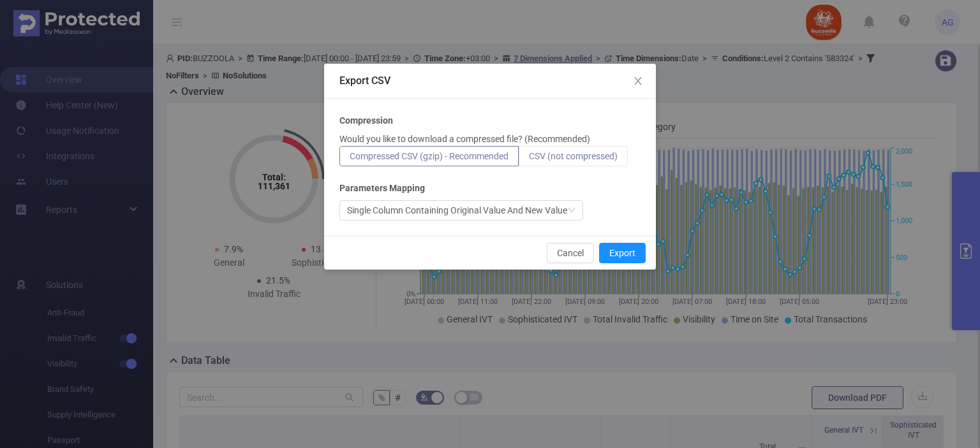 Image resolution: width=980 pixels, height=448 pixels. What do you see at coordinates (382, 188) in the screenshot?
I see `b: Parameters Mapping` at bounding box center [382, 188].